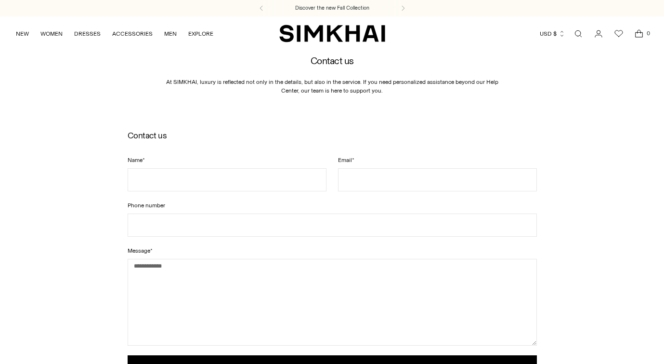 This screenshot has width=664, height=364. Describe the element at coordinates (332, 33) in the screenshot. I see `a: SIMKHAI` at that location.